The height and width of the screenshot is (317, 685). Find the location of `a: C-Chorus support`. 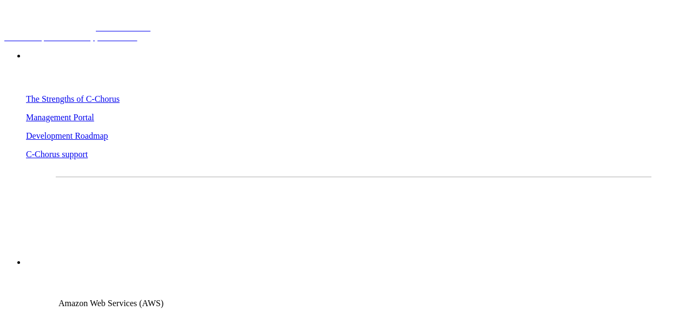

a: C-Chorus support is located at coordinates (57, 154).